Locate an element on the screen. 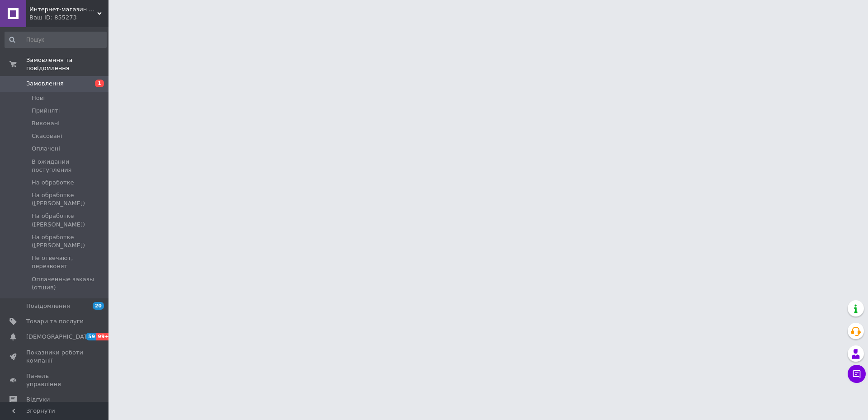  span: Виконані is located at coordinates (46, 123).